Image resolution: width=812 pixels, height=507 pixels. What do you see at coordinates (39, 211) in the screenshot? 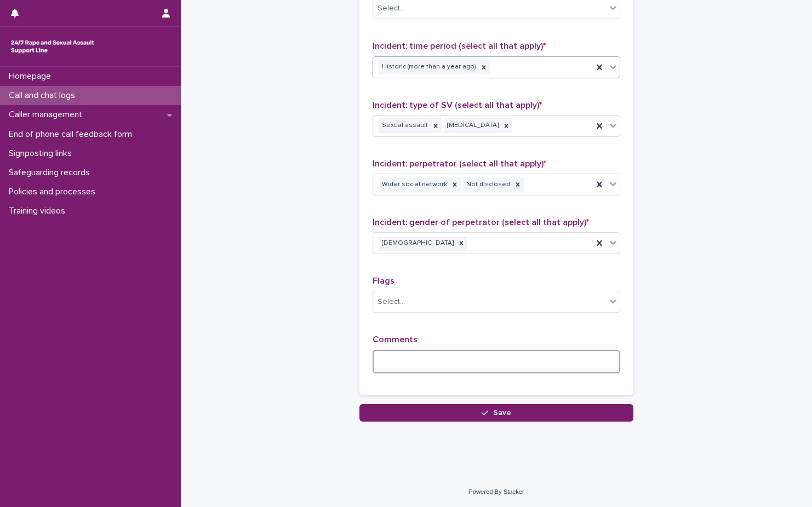
I see `p: Training videos` at bounding box center [39, 211].